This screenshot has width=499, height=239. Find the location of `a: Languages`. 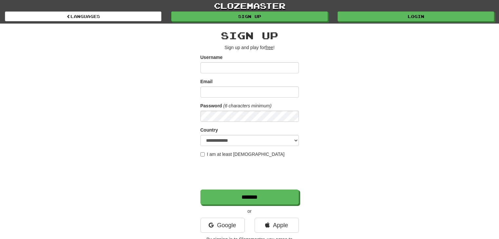

a: Languages is located at coordinates (83, 16).